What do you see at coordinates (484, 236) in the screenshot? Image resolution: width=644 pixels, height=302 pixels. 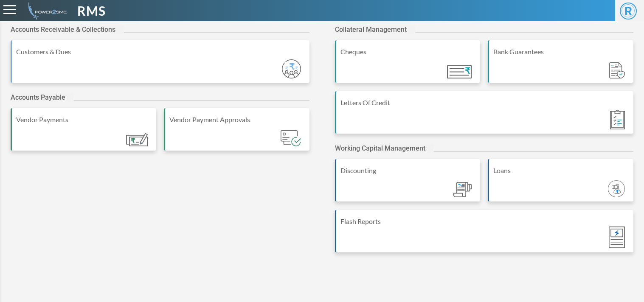 I see `a: Flash Reports Module_ic` at bounding box center [484, 236].